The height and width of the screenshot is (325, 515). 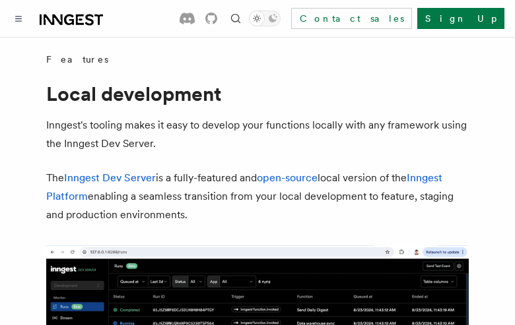 What do you see at coordinates (257, 197) in the screenshot?
I see `p: The is a fully-featured and local version of the enabling a seamless transition from your local d...` at bounding box center [257, 197].